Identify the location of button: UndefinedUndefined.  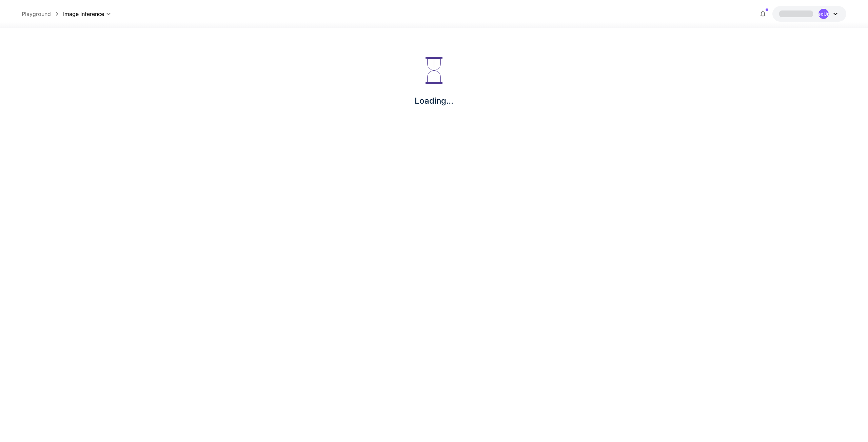
(809, 14).